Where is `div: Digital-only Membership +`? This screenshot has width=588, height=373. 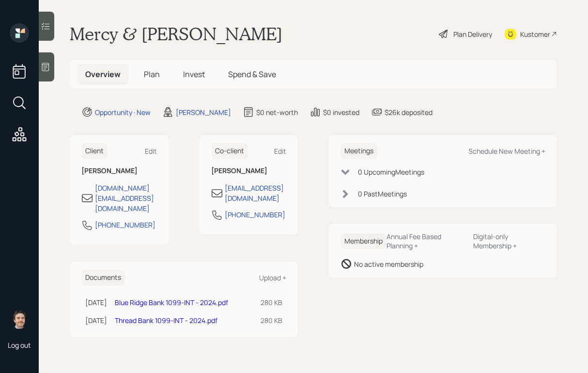
div: Digital-only Membership + is located at coordinates (509, 241).